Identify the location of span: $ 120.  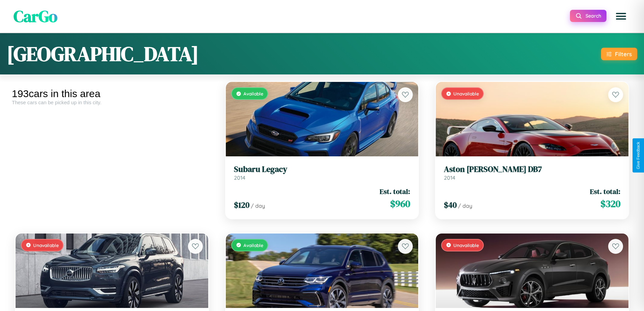
(242, 205).